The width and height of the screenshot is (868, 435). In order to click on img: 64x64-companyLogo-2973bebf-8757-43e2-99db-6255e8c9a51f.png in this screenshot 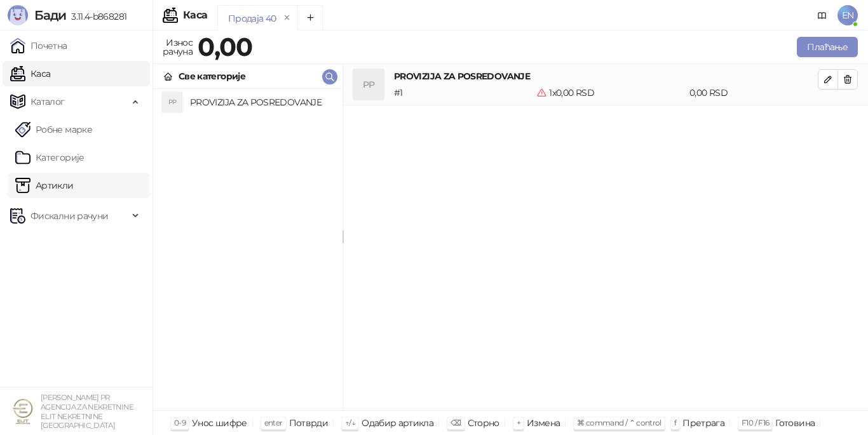, I will do `click(23, 412)`.